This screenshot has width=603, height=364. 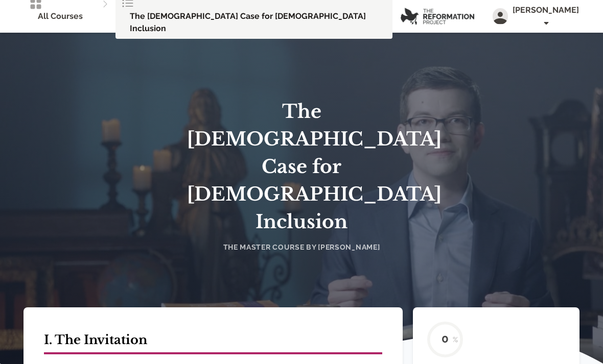 What do you see at coordinates (445, 339) in the screenshot?
I see `text: 0` at bounding box center [445, 339].